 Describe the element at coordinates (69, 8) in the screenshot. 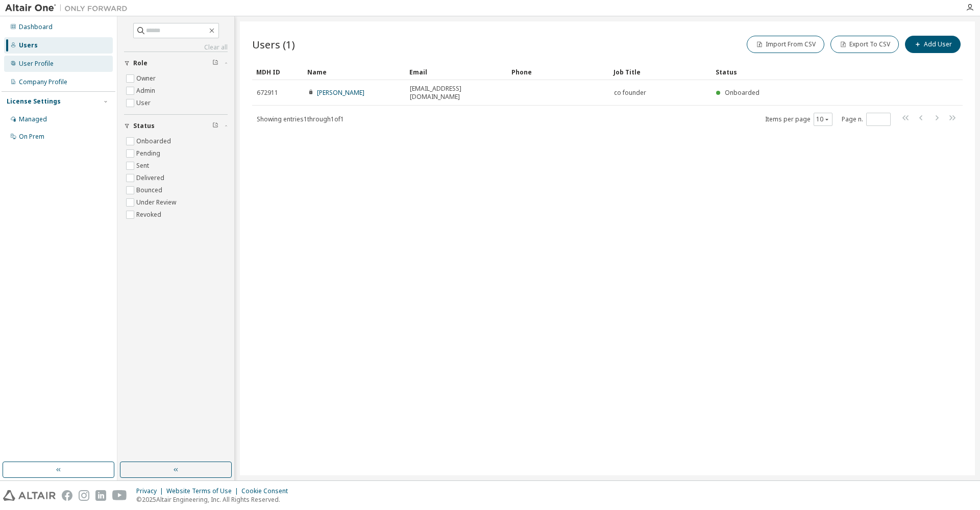

I see `img: Altair One` at that location.